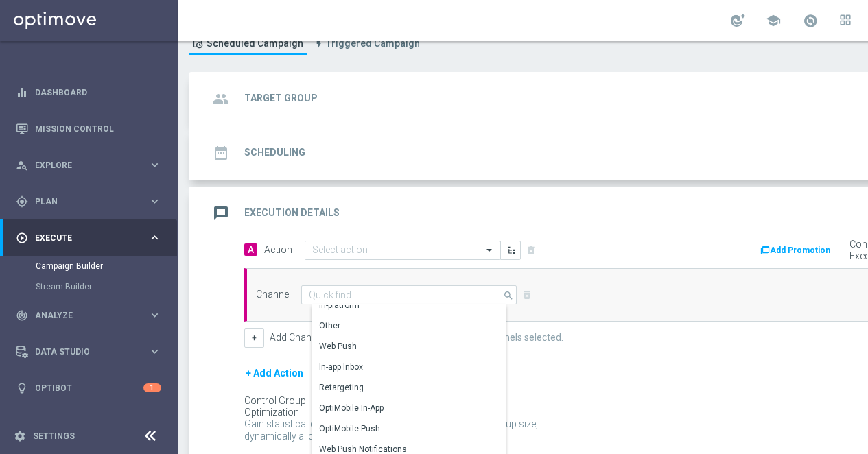  I want to click on span: school, so click(773, 21).